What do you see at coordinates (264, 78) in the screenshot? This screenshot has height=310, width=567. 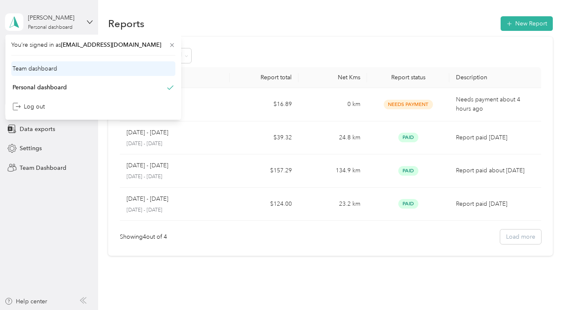 I see `th: Report total` at bounding box center [264, 78].